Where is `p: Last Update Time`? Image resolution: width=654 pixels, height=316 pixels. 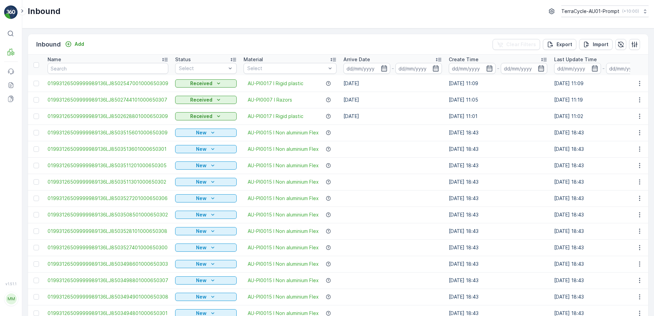
p: Last Update Time is located at coordinates (575, 59).